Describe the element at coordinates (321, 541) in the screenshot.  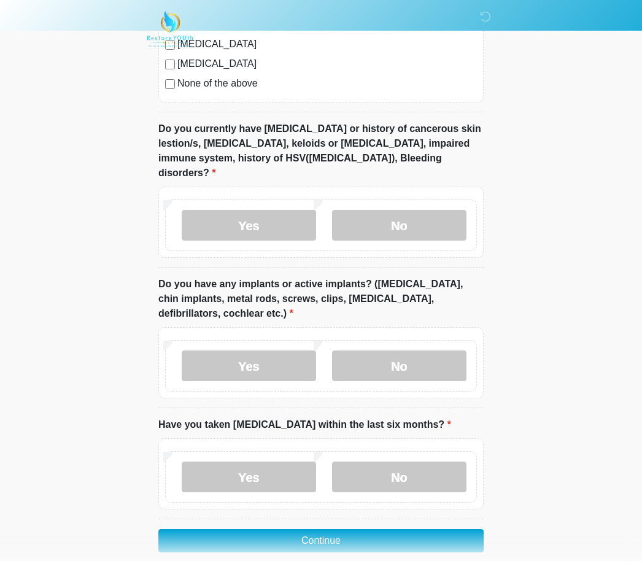
I see `button: Continue` at that location.